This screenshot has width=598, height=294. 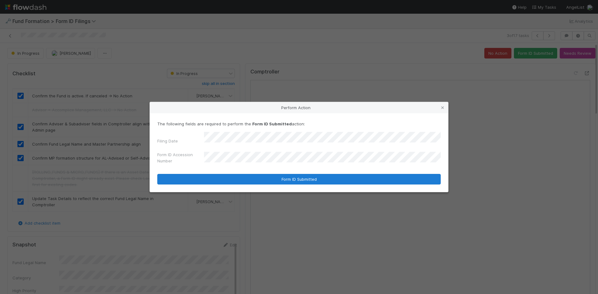 What do you see at coordinates (272, 124) in the screenshot?
I see `strong: Form ID Submitted` at bounding box center [272, 124].